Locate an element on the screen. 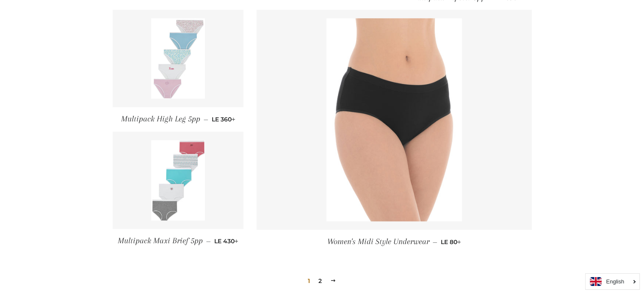 The width and height of the screenshot is (644, 294). span: Women's Midi Style Underwear is located at coordinates (378, 242).